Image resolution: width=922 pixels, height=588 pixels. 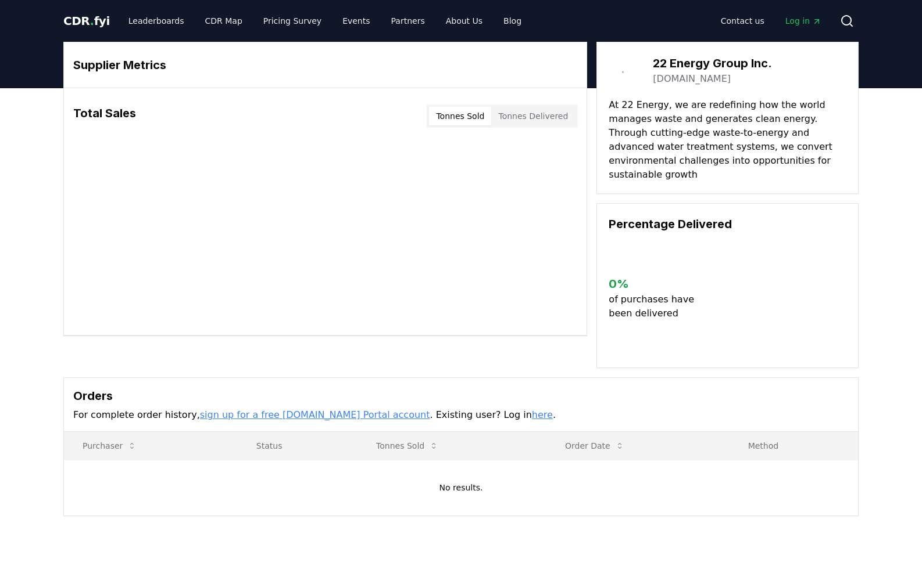 What do you see at coordinates (803, 21) in the screenshot?
I see `a: Log in` at bounding box center [803, 21].